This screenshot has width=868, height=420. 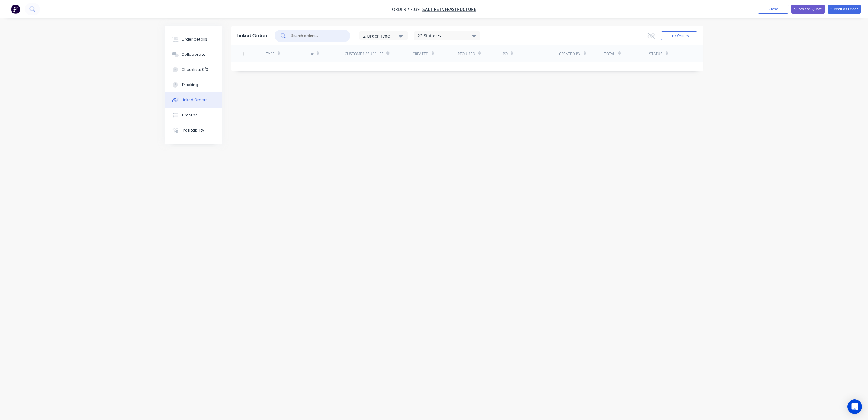 What do you see at coordinates (808, 9) in the screenshot?
I see `button: Submit as Quote` at bounding box center [808, 9].